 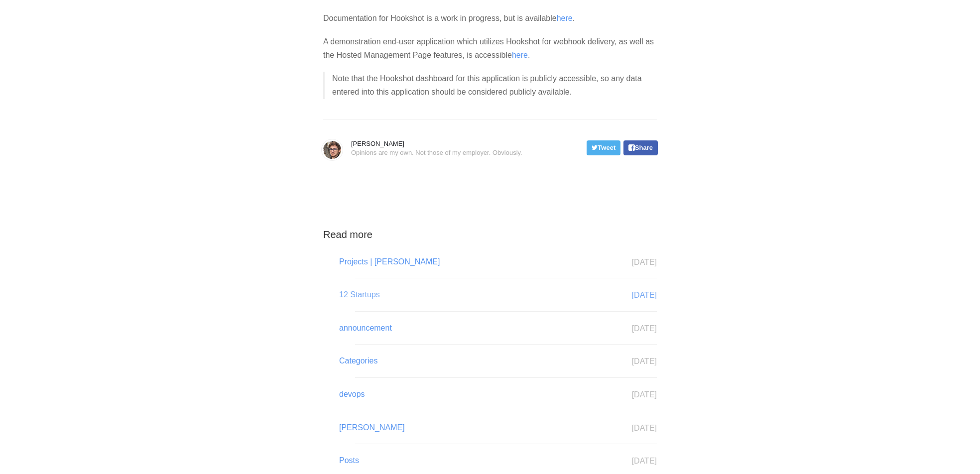 I want to click on span: Share, so click(x=640, y=148).